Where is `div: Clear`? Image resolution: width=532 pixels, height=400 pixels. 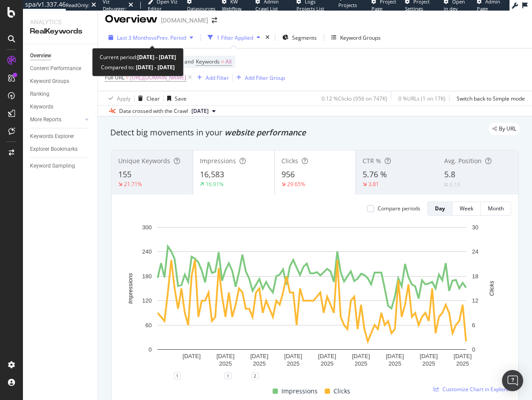
div: Clear is located at coordinates (153, 98).